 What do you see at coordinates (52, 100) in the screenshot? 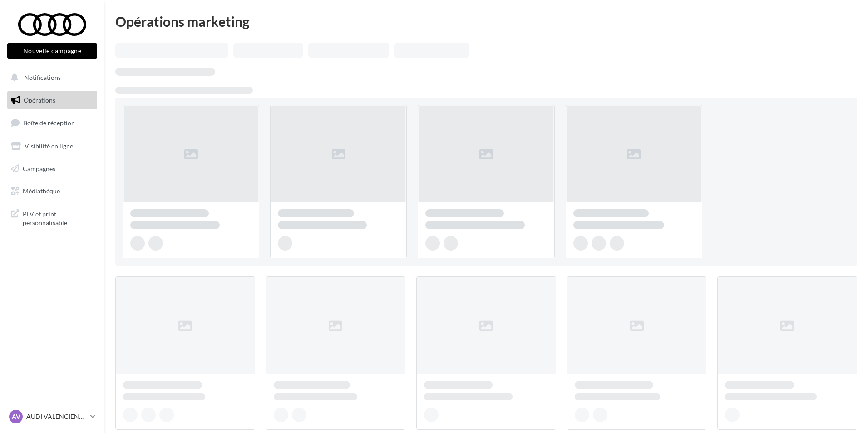
I see `a: Opérations` at bounding box center [52, 100].